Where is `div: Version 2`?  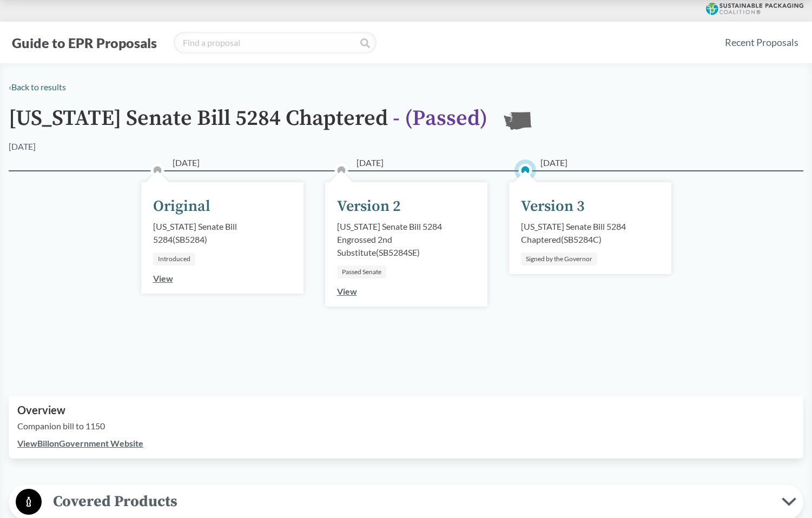
div: Version 2 is located at coordinates (369, 207).